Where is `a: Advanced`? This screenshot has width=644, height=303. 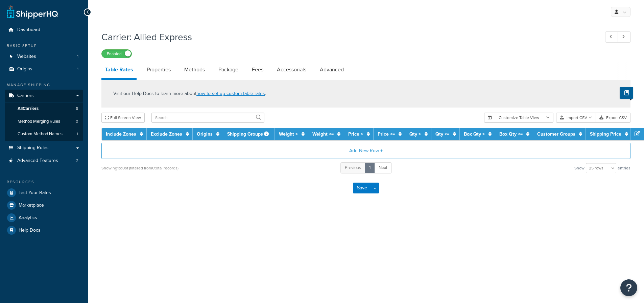
a: Advanced is located at coordinates (332, 70).